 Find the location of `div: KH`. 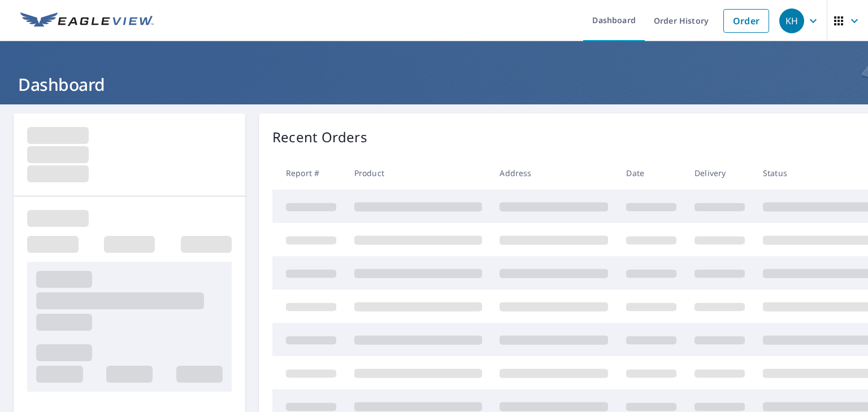

div: KH is located at coordinates (792, 21).